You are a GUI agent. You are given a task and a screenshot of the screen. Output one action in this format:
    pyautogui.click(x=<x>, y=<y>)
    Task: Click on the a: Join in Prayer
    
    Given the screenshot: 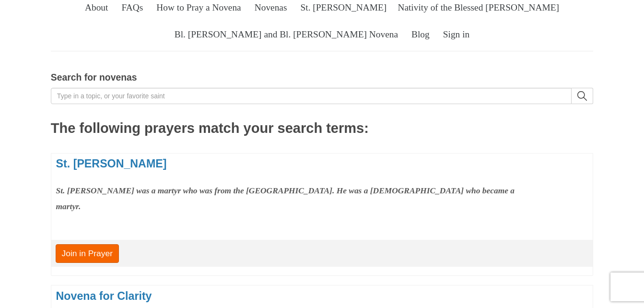 What is the action you would take?
    pyautogui.click(x=87, y=253)
    